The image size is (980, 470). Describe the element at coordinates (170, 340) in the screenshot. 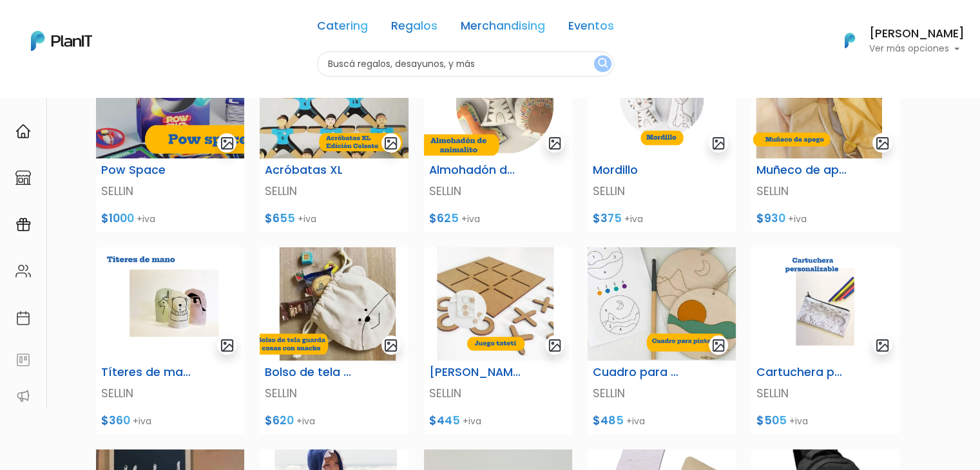

I see `a: gallery-light Títeres de mano SELLIN $360 +iva` at that location.